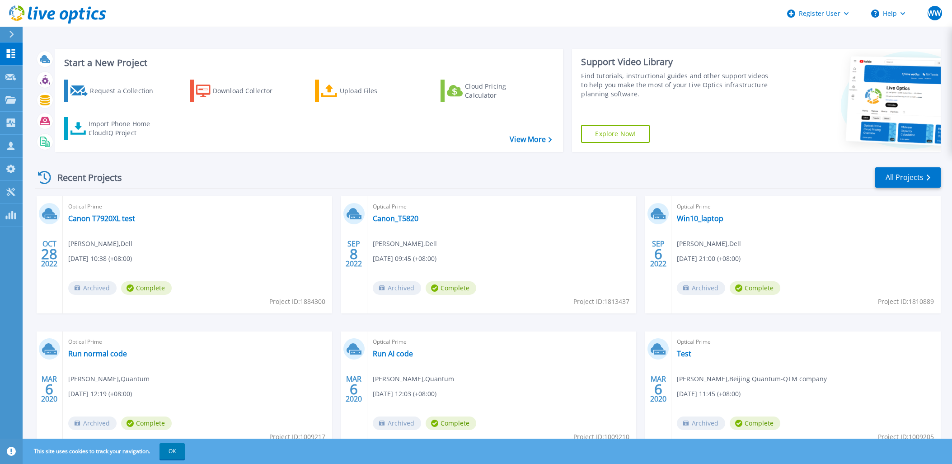 This screenshot has width=952, height=464. Describe the element at coordinates (906, 436) in the screenshot. I see `span: Project ID: 1009205` at that location.